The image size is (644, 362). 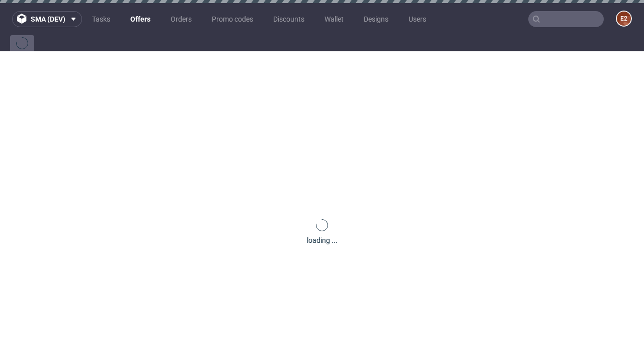 I want to click on a: Wallet, so click(x=334, y=19).